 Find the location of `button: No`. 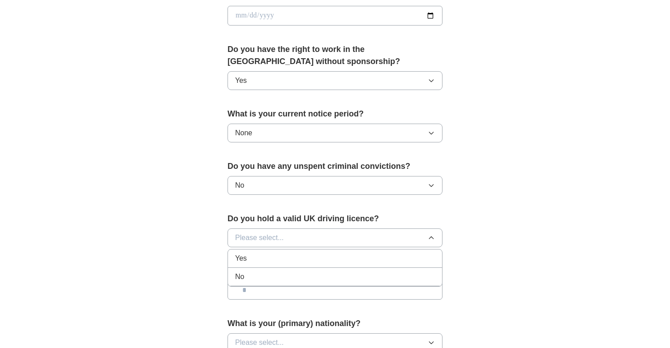

button: No is located at coordinates (335, 185).